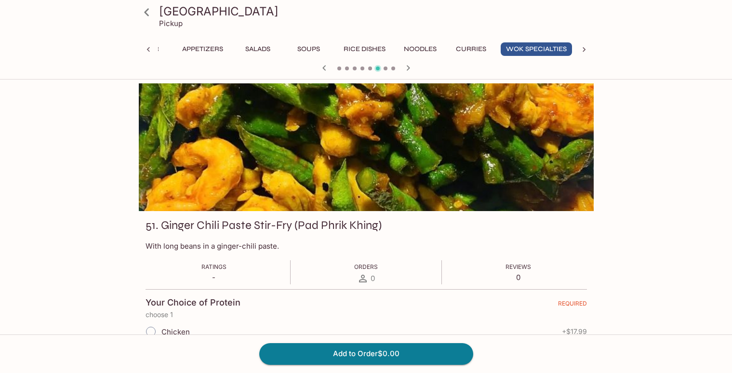 The width and height of the screenshot is (732, 373). What do you see at coordinates (171, 23) in the screenshot?
I see `p: Pickup` at bounding box center [171, 23].